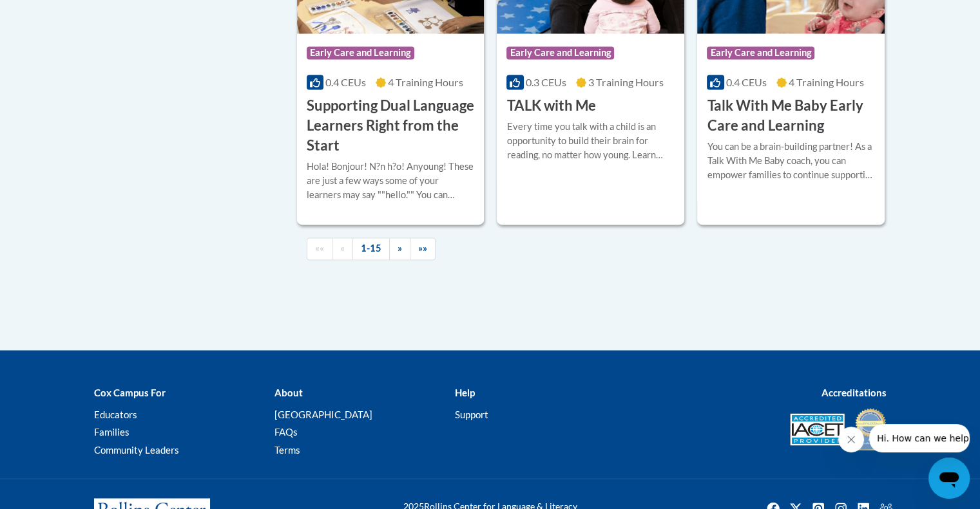 The image size is (980, 509). What do you see at coordinates (791, 116) in the screenshot?
I see `h3: Talk With Me Baby Early Care and Learning` at bounding box center [791, 116].